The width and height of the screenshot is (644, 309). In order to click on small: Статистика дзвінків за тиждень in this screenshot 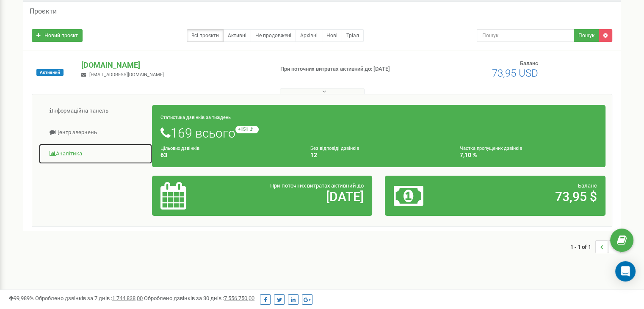, I will do `click(195, 118)`.